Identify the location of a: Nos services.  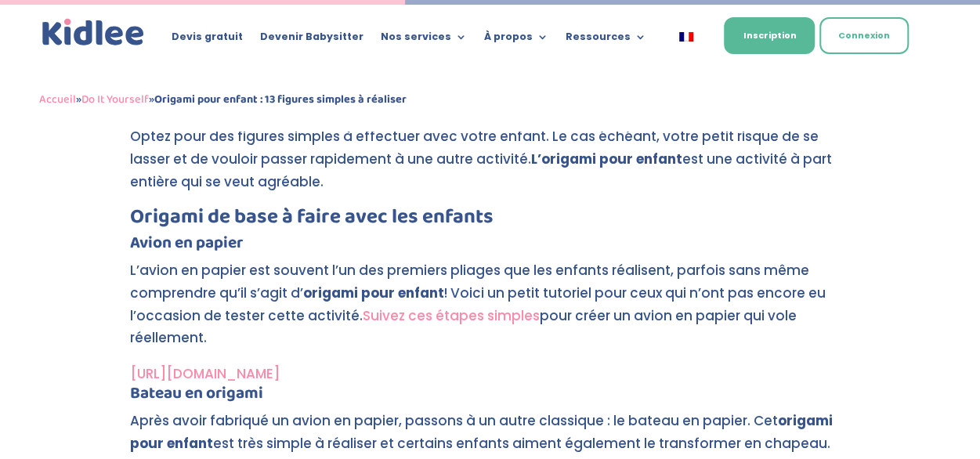
(424, 40).